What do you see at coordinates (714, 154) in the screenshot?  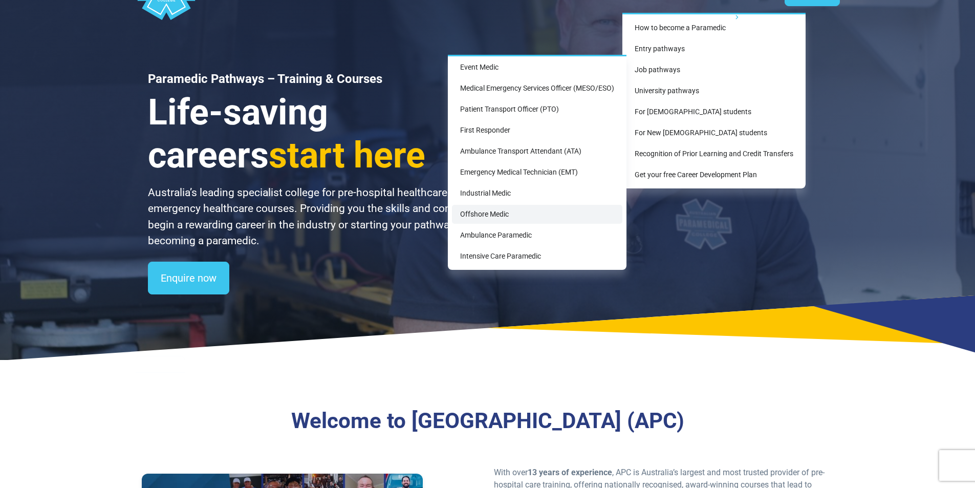 I see `a: Recognition of Prior Learning and Credit Transfers` at bounding box center [714, 154].